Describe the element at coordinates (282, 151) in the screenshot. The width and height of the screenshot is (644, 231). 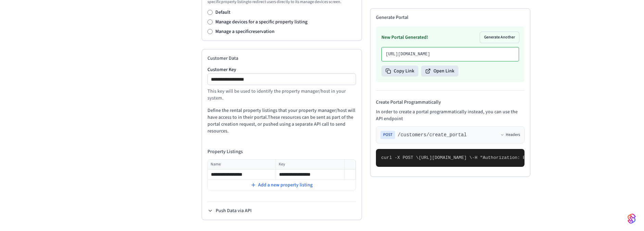
I see `h4: Property Listings` at that location.